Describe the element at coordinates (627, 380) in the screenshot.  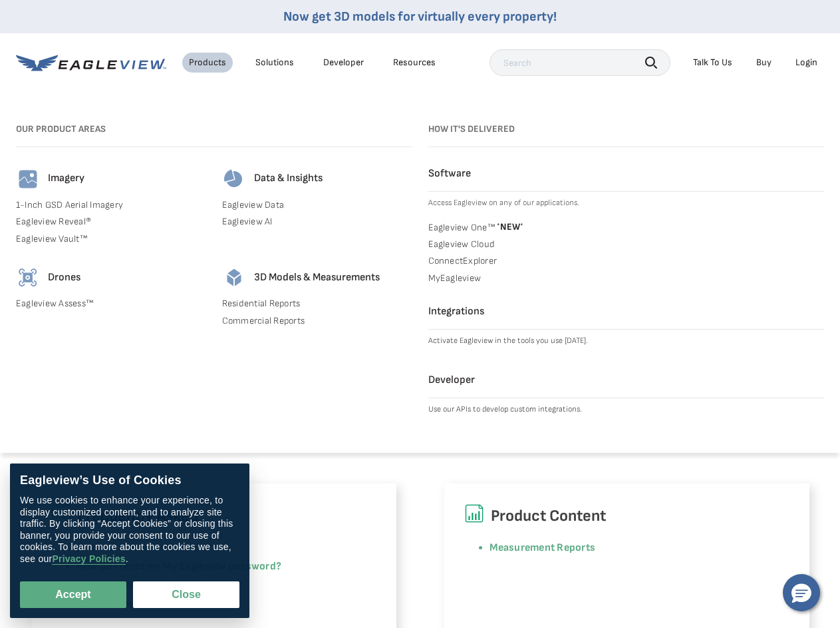
I see `h4: Developer` at that location.